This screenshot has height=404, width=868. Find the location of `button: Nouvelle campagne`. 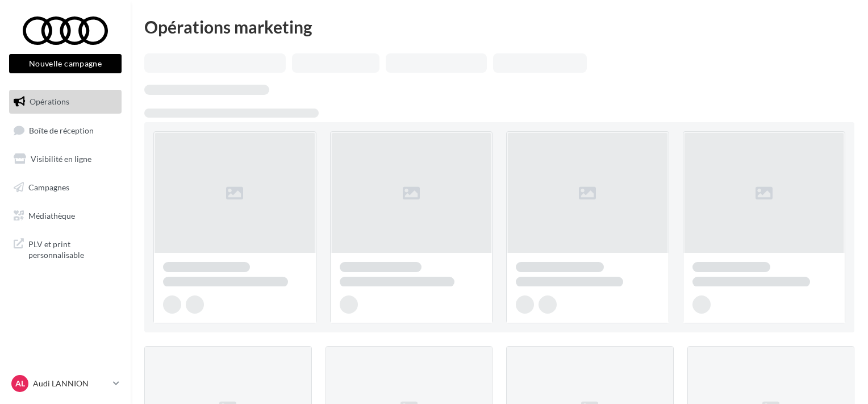

button: Nouvelle campagne is located at coordinates (65, 64).